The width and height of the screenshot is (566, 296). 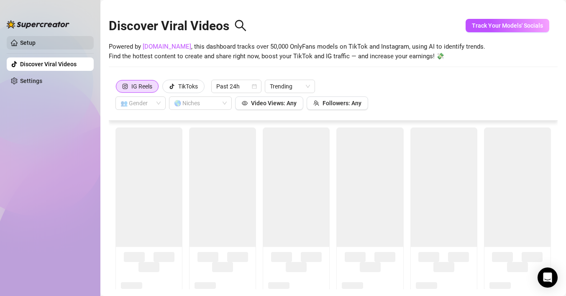 What do you see at coordinates (316, 103) in the screenshot?
I see `span: team` at bounding box center [316, 103].